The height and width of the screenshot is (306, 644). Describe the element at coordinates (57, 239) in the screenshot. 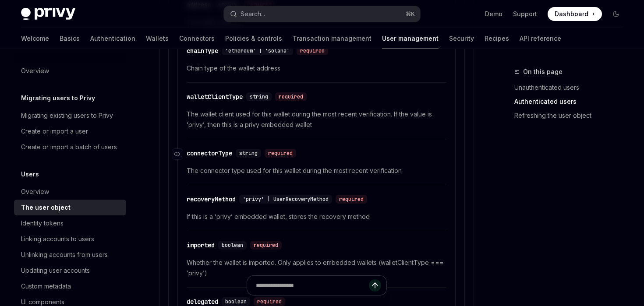

I see `div: Linking accounts to users` at that location.